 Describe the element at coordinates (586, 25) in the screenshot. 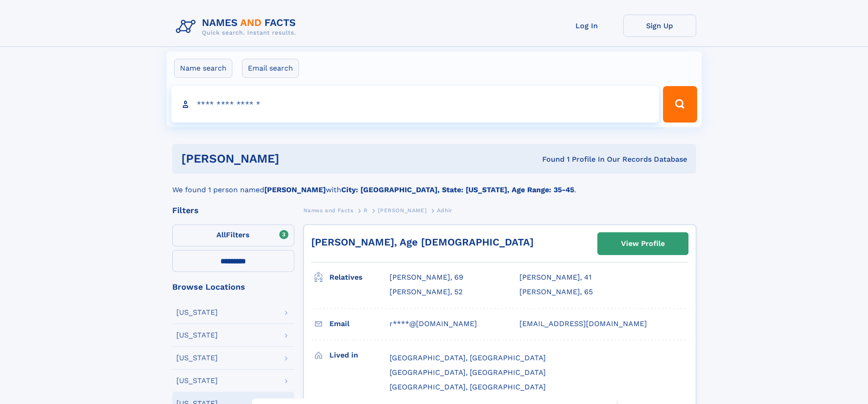

I see `a: Log In` at that location.